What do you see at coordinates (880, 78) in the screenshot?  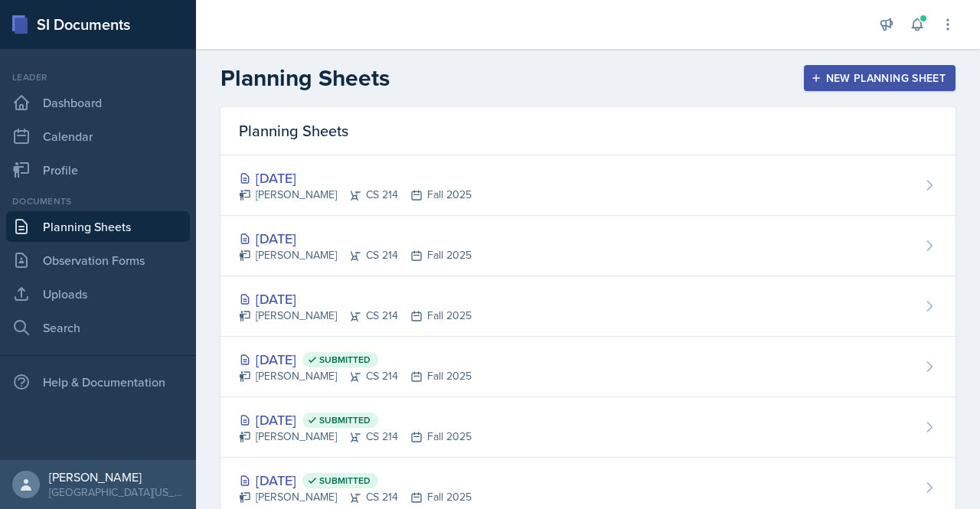 I see `button: New Planning Sheet` at bounding box center [880, 78].